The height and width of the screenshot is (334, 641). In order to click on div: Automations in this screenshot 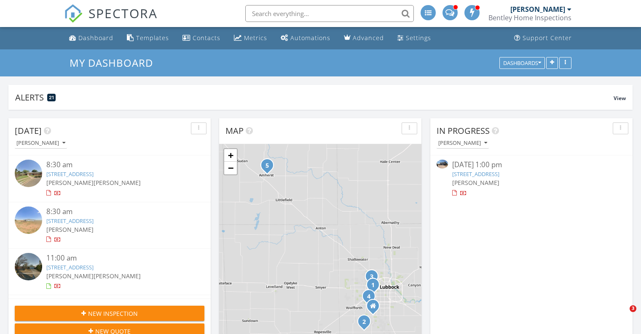, I will do `click(310, 38)`.